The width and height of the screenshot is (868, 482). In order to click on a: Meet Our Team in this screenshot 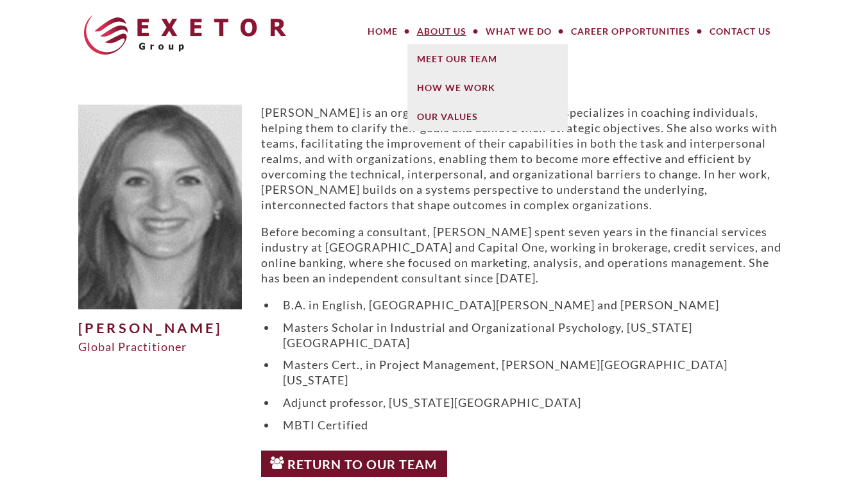, I will do `click(488, 59)`.